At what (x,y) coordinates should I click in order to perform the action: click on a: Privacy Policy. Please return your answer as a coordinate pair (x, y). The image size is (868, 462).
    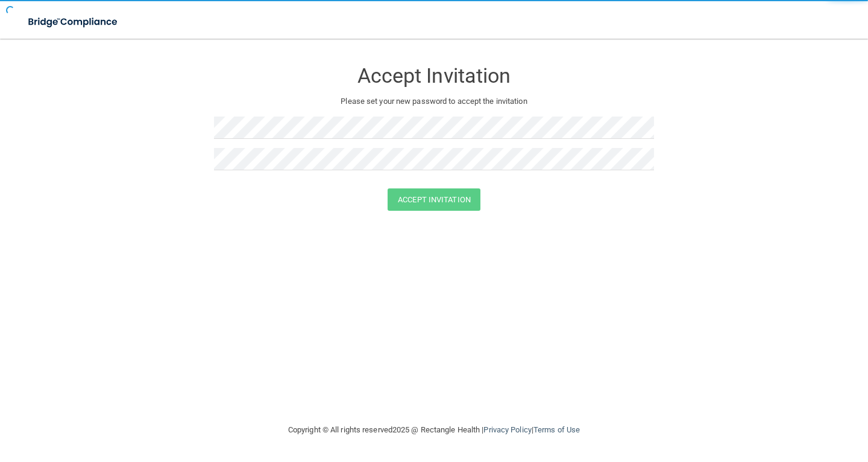
    Looking at the image, I should click on (507, 429).